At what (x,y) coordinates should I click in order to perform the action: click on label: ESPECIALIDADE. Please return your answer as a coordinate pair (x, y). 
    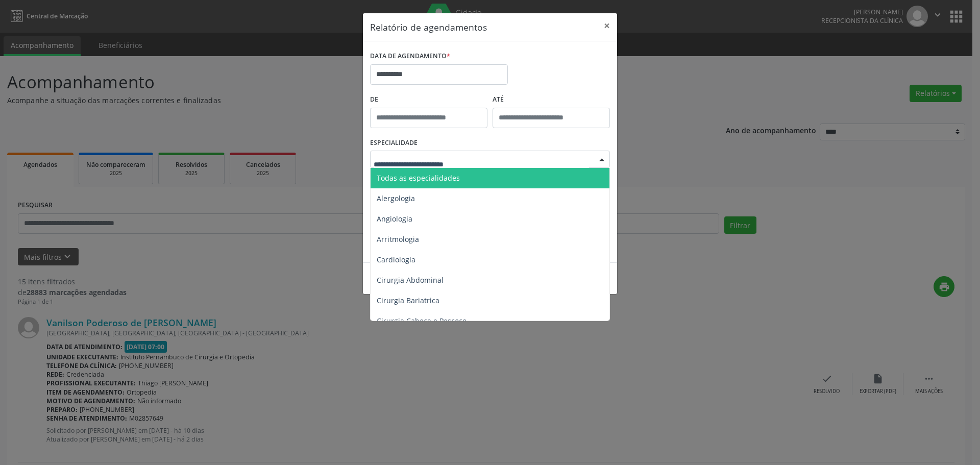
    Looking at the image, I should click on (393, 143).